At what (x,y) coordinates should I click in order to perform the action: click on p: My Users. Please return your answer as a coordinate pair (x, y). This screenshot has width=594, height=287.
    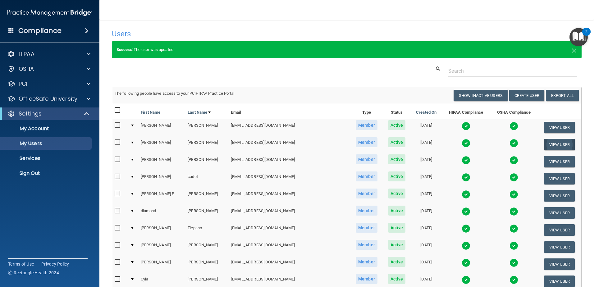
    Looking at the image, I should click on (46, 143).